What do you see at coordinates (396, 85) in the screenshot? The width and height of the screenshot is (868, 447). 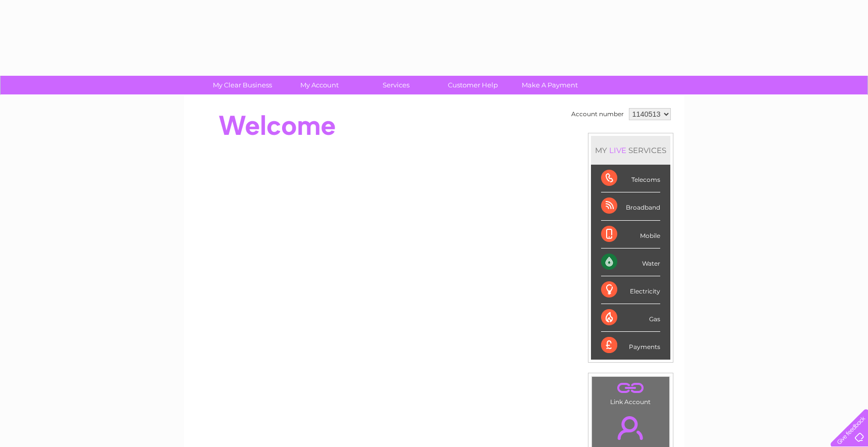 I see `a: Services` at bounding box center [396, 85].